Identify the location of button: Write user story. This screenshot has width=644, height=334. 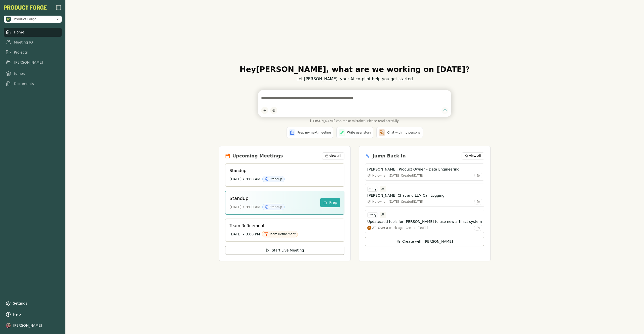
(355, 132).